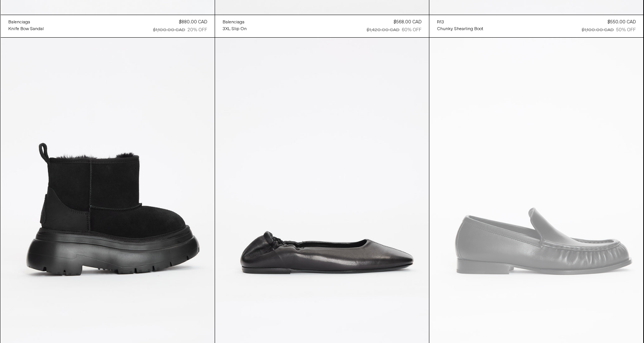  Describe the element at coordinates (26, 29) in the screenshot. I see `a: Knife Bow Sandal` at that location.